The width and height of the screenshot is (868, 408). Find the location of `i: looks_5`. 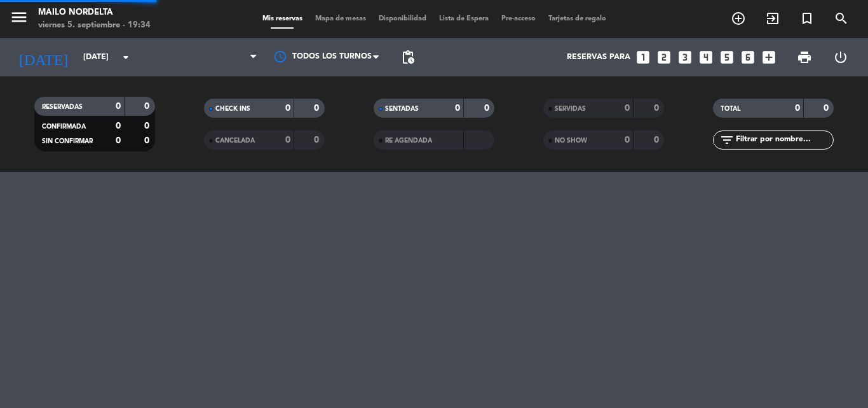

i: looks_5 is located at coordinates (727, 57).